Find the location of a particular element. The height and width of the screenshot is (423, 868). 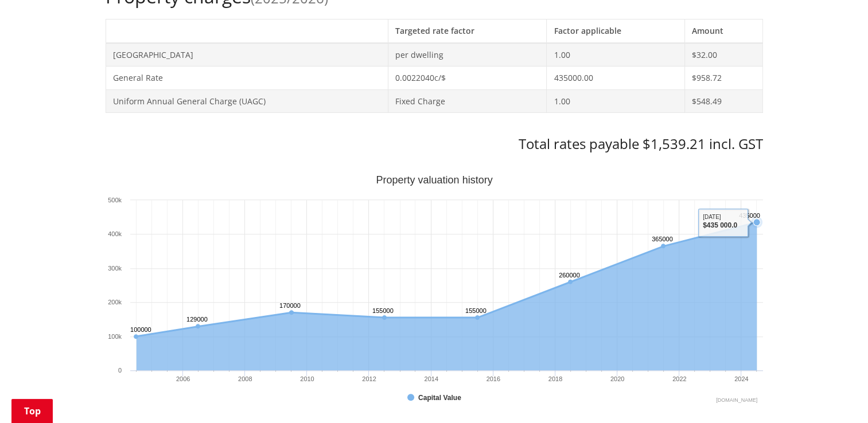

text: Chart credits: Highcharts.com is located at coordinates (736, 400).